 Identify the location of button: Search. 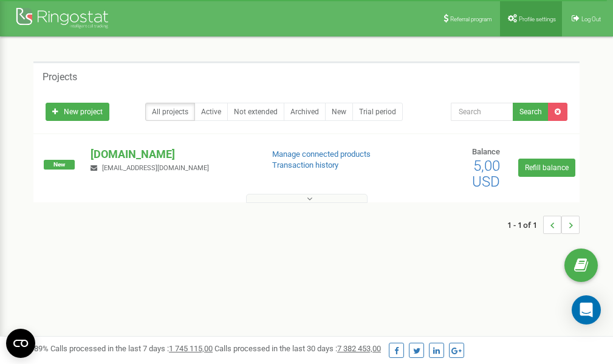
(531, 112).